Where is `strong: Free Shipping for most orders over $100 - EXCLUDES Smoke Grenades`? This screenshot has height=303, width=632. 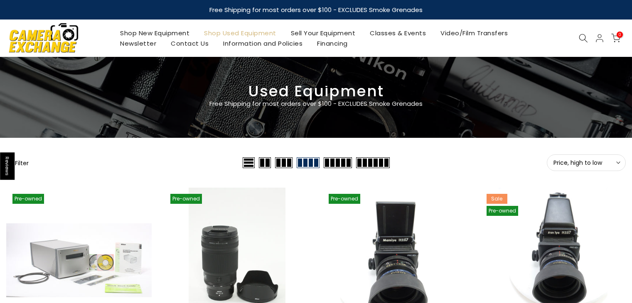
strong: Free Shipping for most orders over $100 - EXCLUDES Smoke Grenades is located at coordinates (316, 10).